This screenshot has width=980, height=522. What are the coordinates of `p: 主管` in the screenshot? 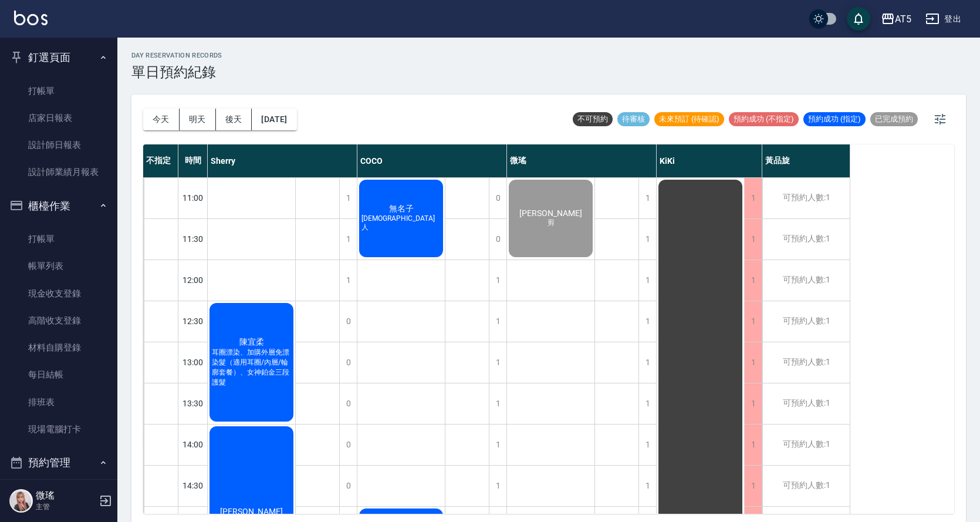 It's located at (66, 507).